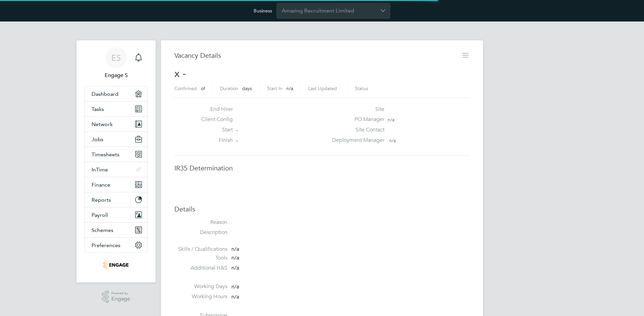 Image resolution: width=644 pixels, height=316 pixels. What do you see at coordinates (201, 249) in the screenshot?
I see `label: Skills / Qualifications` at bounding box center [201, 249].